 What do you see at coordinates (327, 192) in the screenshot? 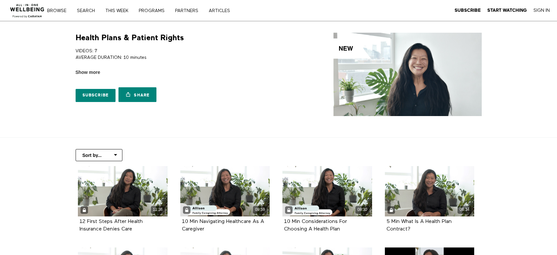
I see `a: 10 Min Considerations For Choosing A Health Plan 08:30` at bounding box center [327, 192].